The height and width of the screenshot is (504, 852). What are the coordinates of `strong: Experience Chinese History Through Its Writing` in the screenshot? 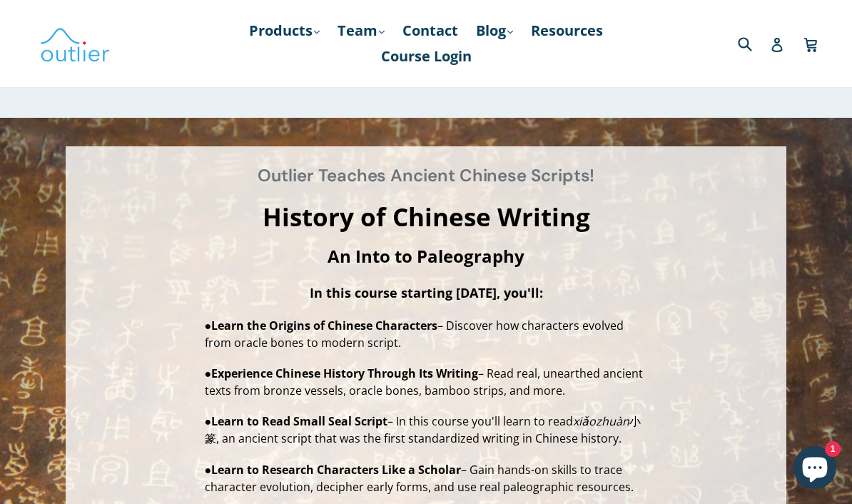 It's located at (345, 373).